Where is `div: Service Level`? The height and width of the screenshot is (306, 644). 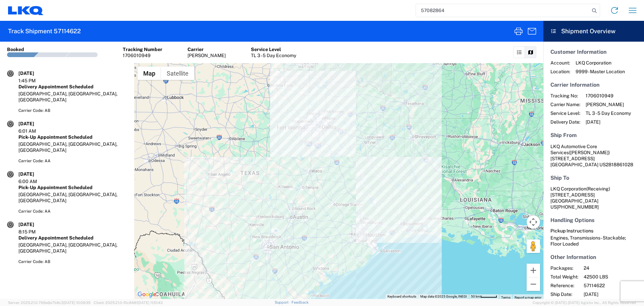 div: Service Level is located at coordinates (273, 49).